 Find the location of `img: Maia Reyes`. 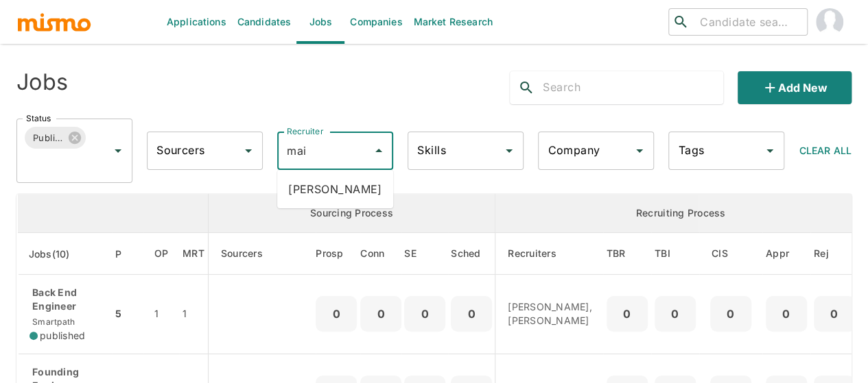

img: Maia Reyes is located at coordinates (830, 22).